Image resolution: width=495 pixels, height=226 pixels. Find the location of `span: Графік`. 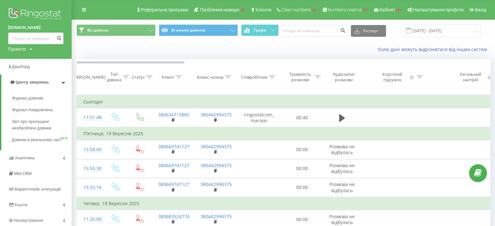

span: Графік is located at coordinates (260, 30).